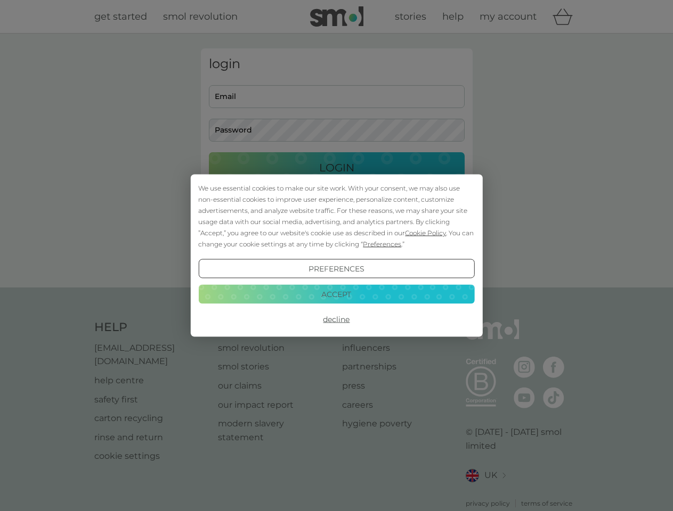 This screenshot has height=511, width=673. What do you see at coordinates (425, 233) in the screenshot?
I see `span: Cookie Policy` at bounding box center [425, 233].